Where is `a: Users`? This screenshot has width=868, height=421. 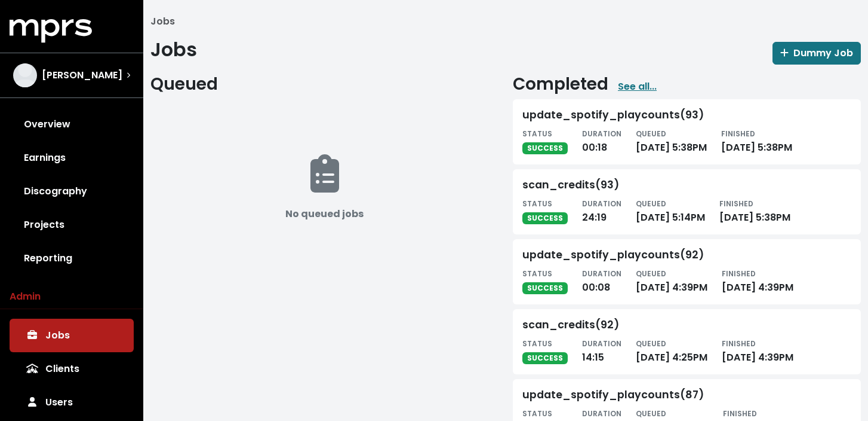
a: Users is located at coordinates (71, 402).